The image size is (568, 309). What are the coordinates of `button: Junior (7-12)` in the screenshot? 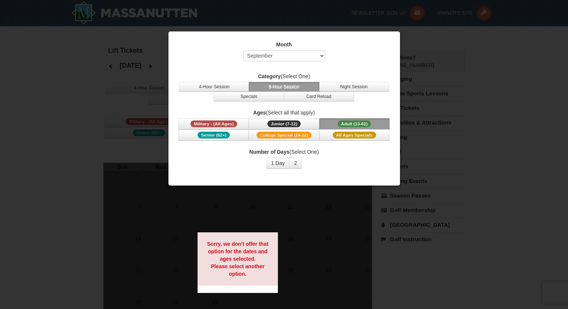 It's located at (284, 124).